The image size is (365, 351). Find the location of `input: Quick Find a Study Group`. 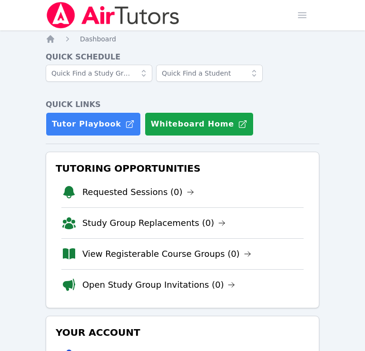

input: Quick Find a Study Group is located at coordinates (99, 73).